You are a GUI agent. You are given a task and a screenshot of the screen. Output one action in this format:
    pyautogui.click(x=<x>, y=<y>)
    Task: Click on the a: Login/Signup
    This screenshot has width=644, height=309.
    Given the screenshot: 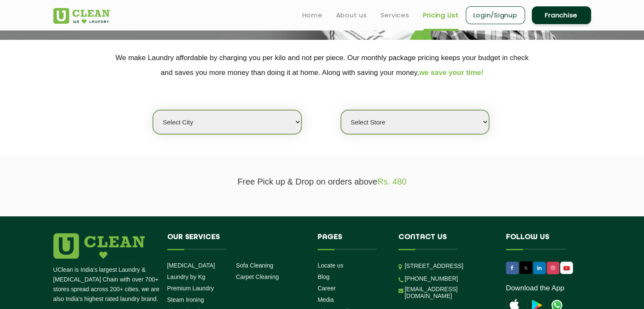 What is the action you would take?
    pyautogui.click(x=495, y=15)
    